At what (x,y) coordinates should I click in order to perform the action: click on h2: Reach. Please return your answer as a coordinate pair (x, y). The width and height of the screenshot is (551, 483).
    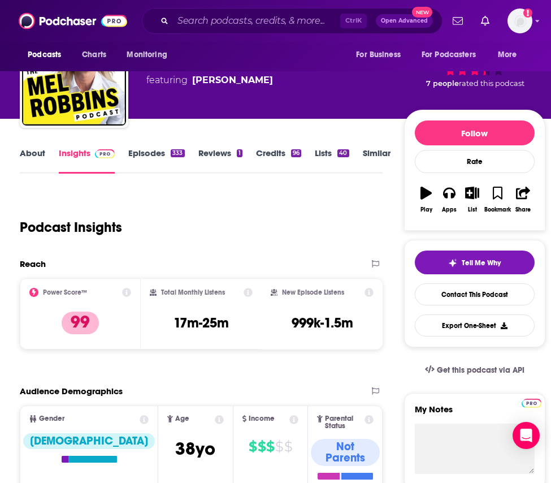
    Looking at the image, I should click on (33, 263).